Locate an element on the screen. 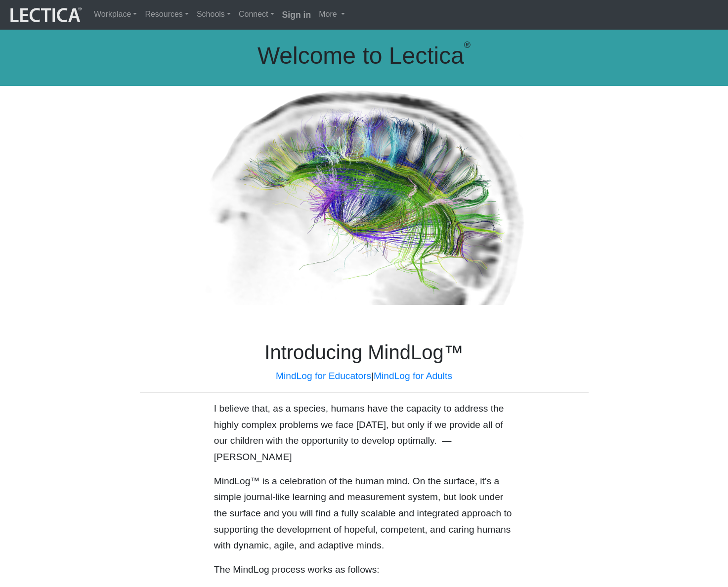 The height and width of the screenshot is (587, 728). img: lecticalive is located at coordinates (45, 15).